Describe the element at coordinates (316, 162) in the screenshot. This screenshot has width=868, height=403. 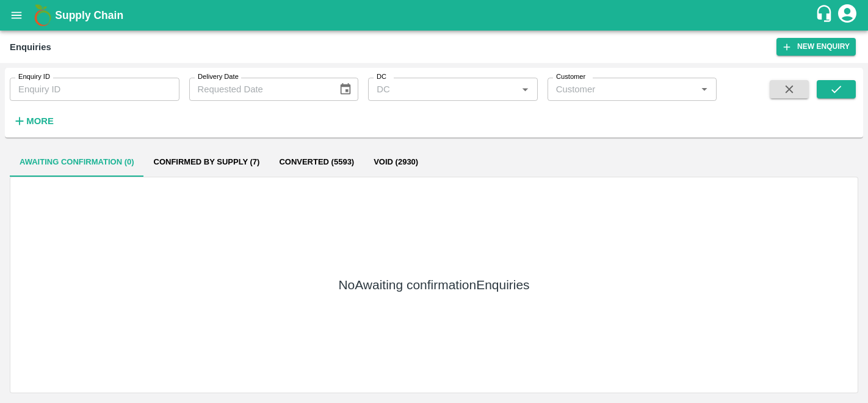
I see `button: Converted (5593)` at that location.